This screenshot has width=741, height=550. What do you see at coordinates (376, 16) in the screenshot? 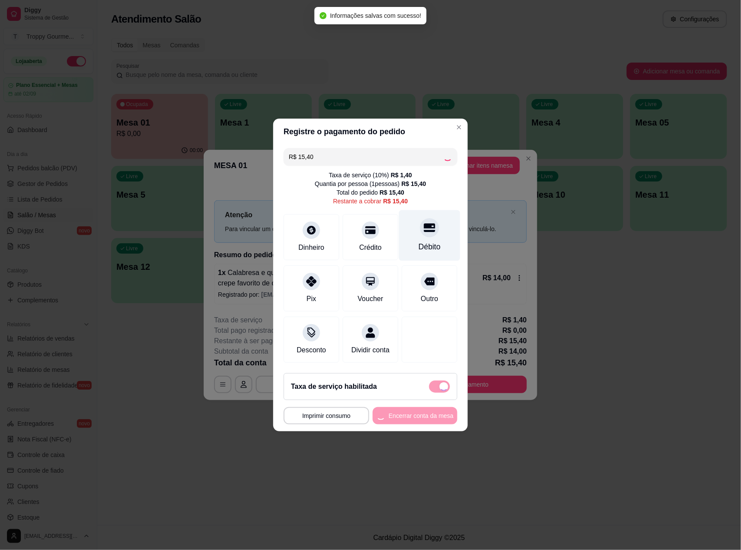
I see `span: Informações salvas com sucesso!` at bounding box center [376, 16].